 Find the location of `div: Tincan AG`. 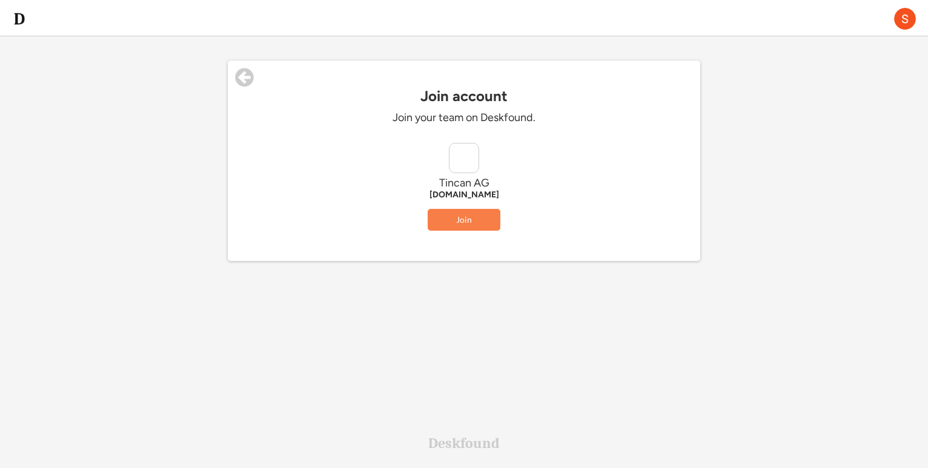

div: Tincan AG is located at coordinates (464, 183).